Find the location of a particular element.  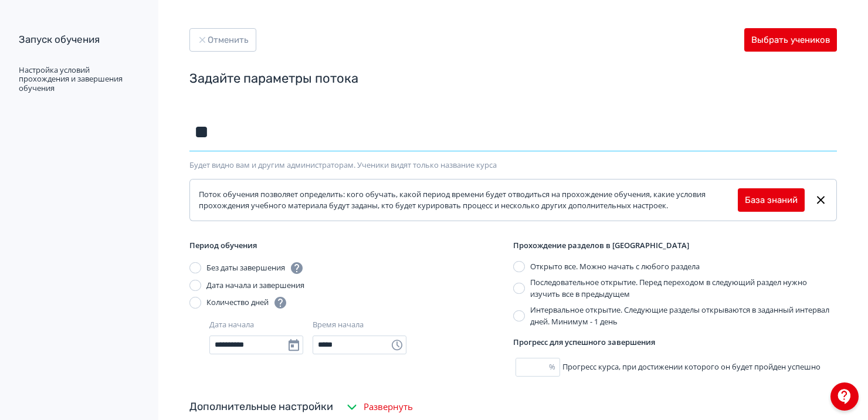

div: Запуск обучения is located at coordinates (78, 40).